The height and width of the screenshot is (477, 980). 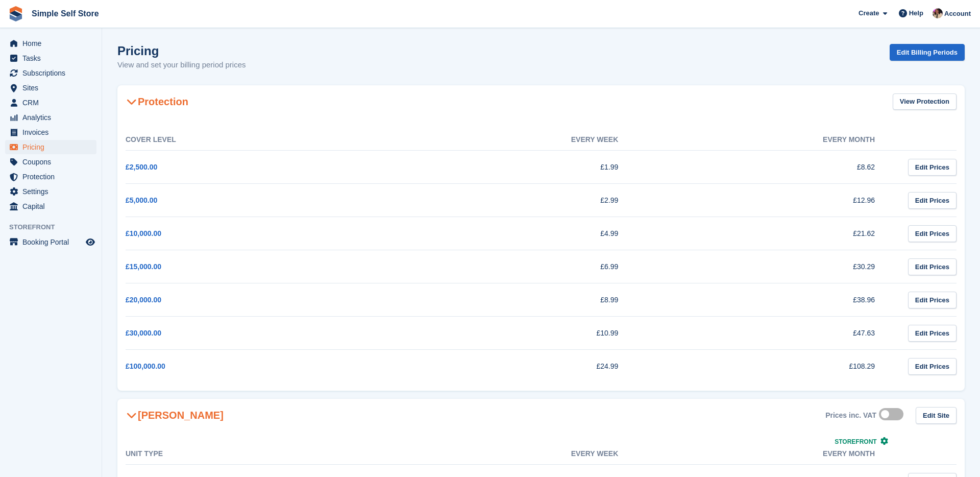 I want to click on a: Edit Site, so click(x=936, y=415).